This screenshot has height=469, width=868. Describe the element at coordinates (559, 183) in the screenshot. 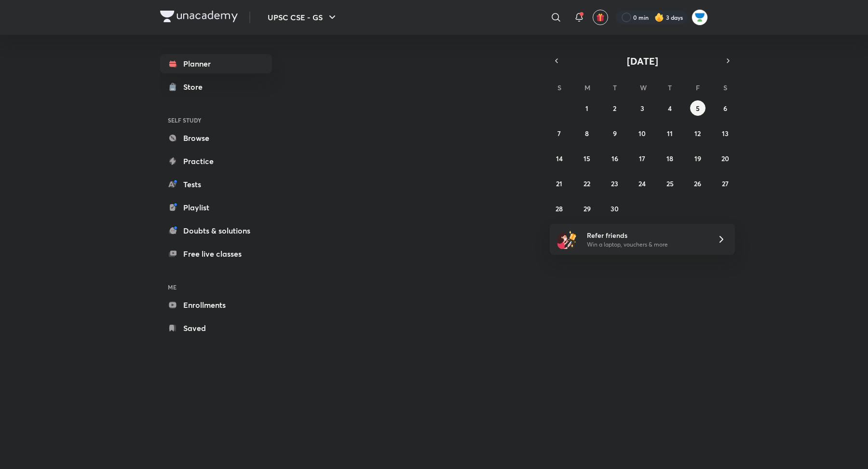

I see `button: September 21, 2025` at that location.